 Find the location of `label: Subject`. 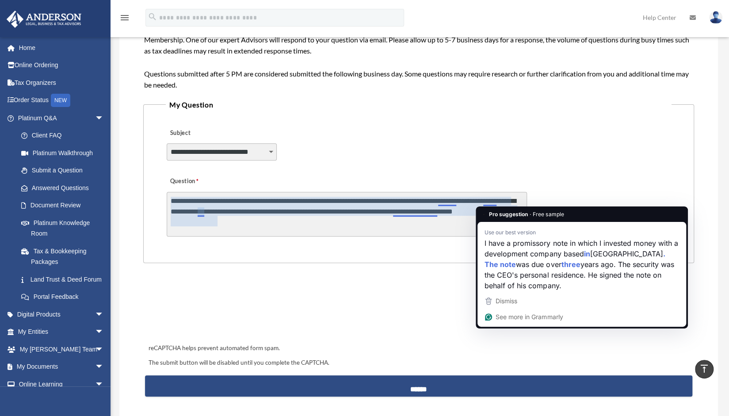

label: Subject is located at coordinates (209, 133).